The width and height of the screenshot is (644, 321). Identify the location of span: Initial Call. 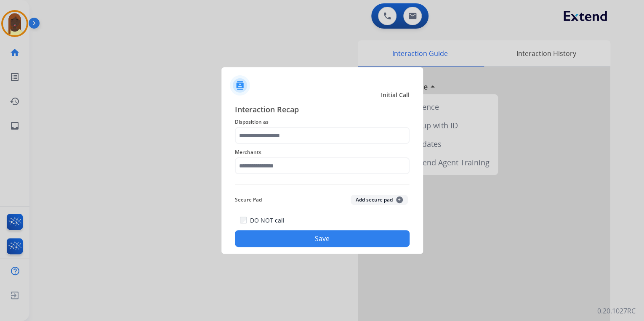
(395, 95).